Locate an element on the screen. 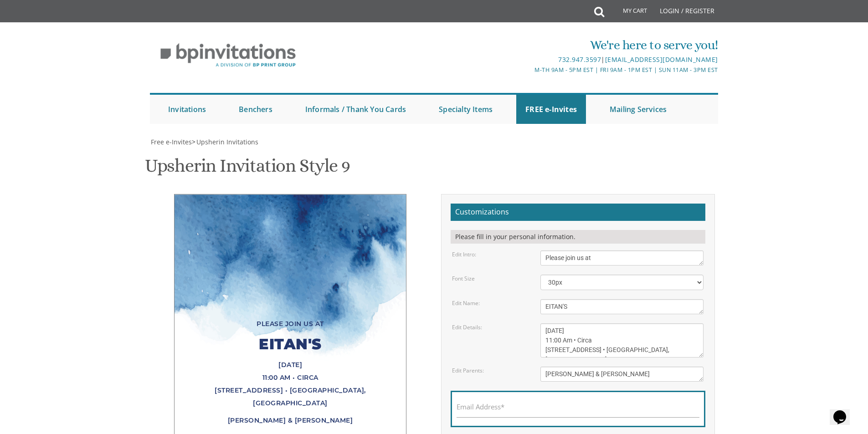 The image size is (868, 434). h1: Upsherin Invitation Style 9 is located at coordinates (247, 169).